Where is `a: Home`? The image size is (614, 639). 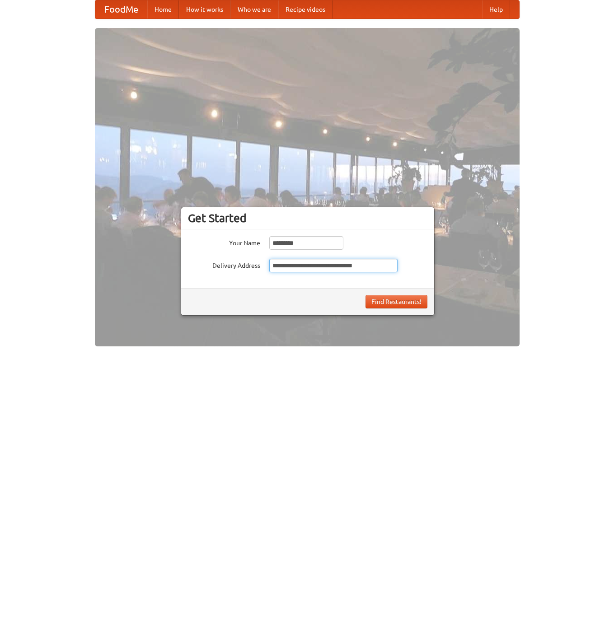
a: Home is located at coordinates (163, 9).